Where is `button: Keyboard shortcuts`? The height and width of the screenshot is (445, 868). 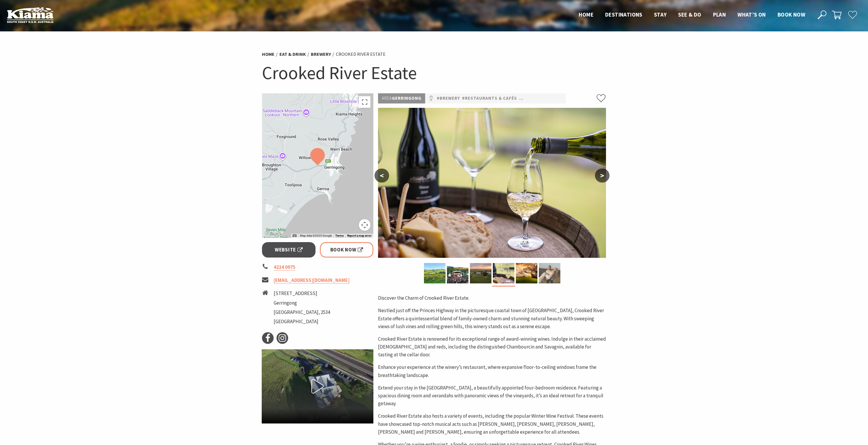 button: Keyboard shortcuts is located at coordinates (295, 236).